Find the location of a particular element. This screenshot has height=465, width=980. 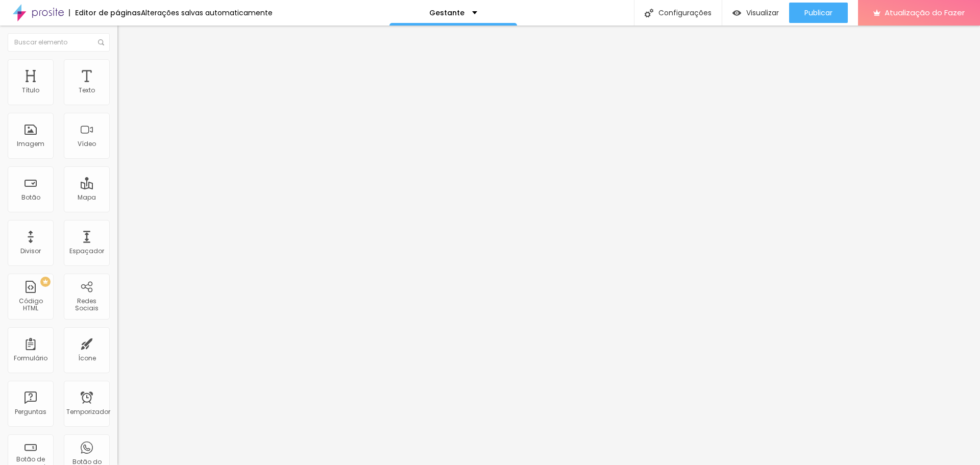

font: Espaçador is located at coordinates (87, 251).